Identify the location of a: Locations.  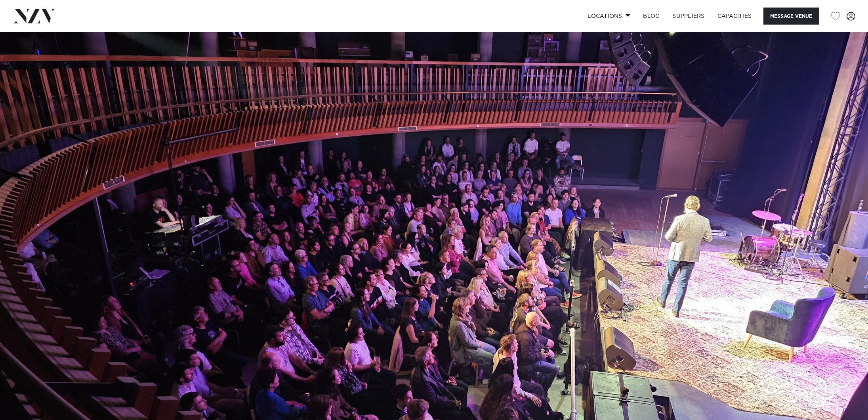
(609, 15).